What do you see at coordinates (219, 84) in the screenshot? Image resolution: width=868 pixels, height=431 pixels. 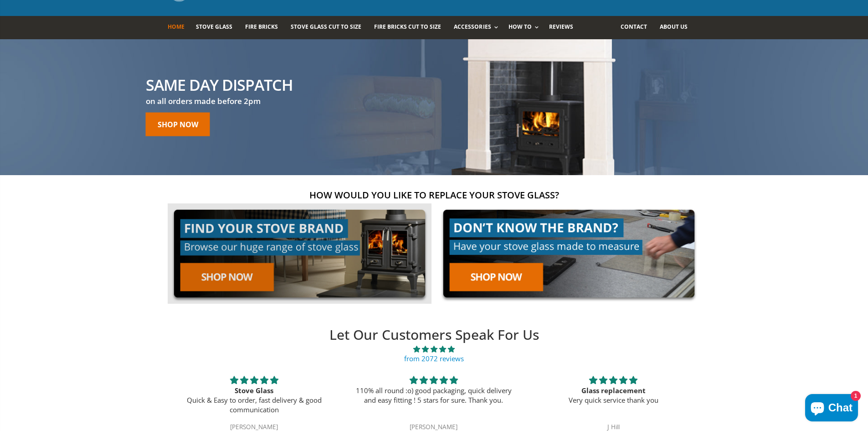 I see `h2: Same day Dispatch` at bounding box center [219, 84].